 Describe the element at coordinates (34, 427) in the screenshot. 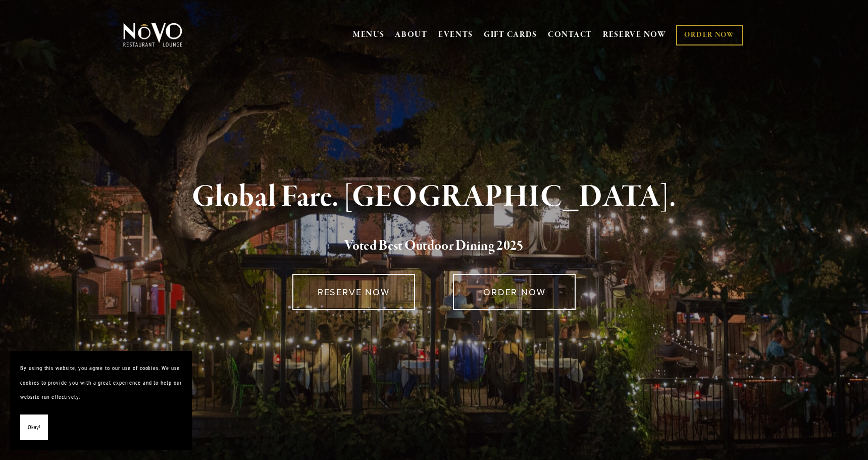

I see `button: Okay!` at that location.